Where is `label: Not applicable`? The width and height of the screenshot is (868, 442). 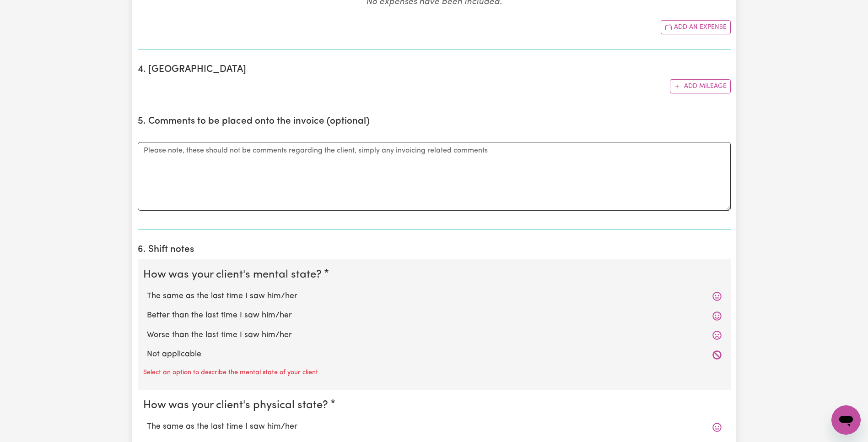 label: Not applicable is located at coordinates (434, 355).